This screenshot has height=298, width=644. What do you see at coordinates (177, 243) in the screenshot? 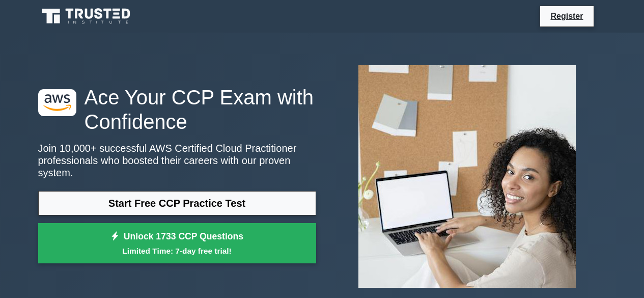
I see `a: Unlock 1733 CCP QuestionsLimited Time: 7-day free trial!` at bounding box center [177, 243].